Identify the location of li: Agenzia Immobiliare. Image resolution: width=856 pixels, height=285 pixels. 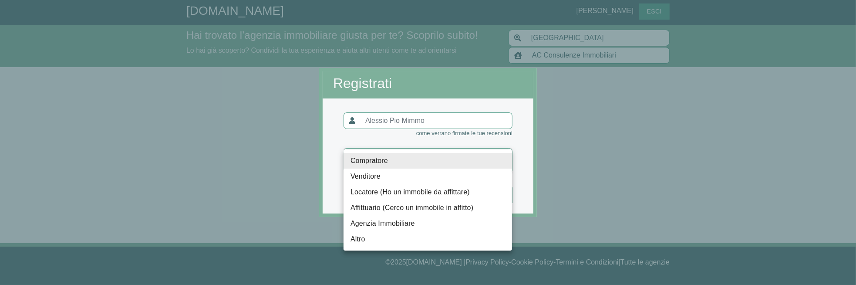
(427, 223).